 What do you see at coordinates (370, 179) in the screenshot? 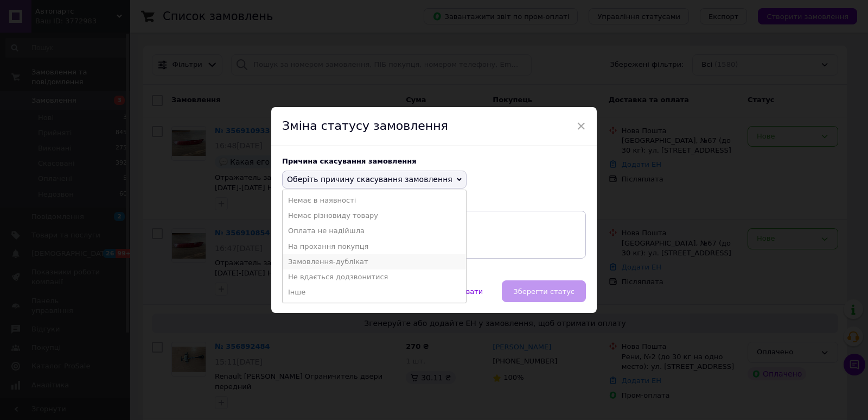
I see `span: Оберіть причину скасування замовлення` at bounding box center [370, 179].